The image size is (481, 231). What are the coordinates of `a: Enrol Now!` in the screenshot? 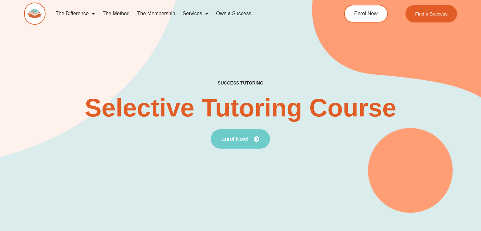 It's located at (240, 139).